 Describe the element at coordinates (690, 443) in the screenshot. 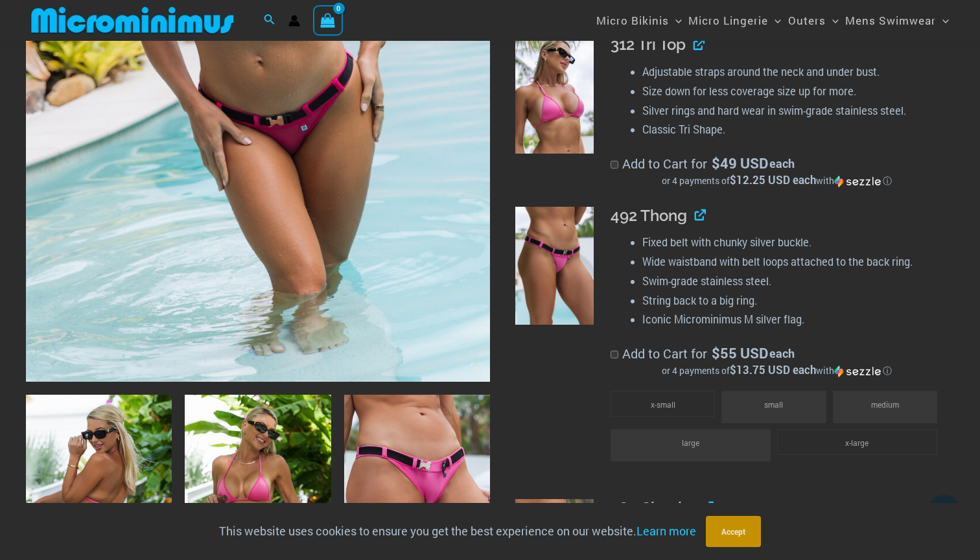

I see `span: large` at that location.